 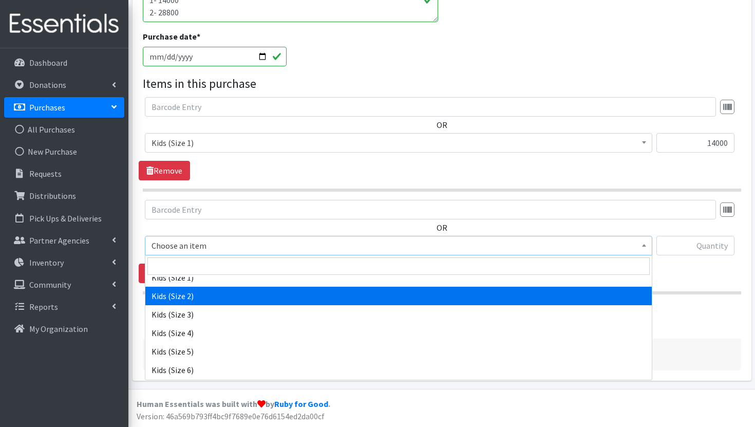 What do you see at coordinates (65, 218) in the screenshot?
I see `p: Pick Ups & Deliveries` at bounding box center [65, 218].